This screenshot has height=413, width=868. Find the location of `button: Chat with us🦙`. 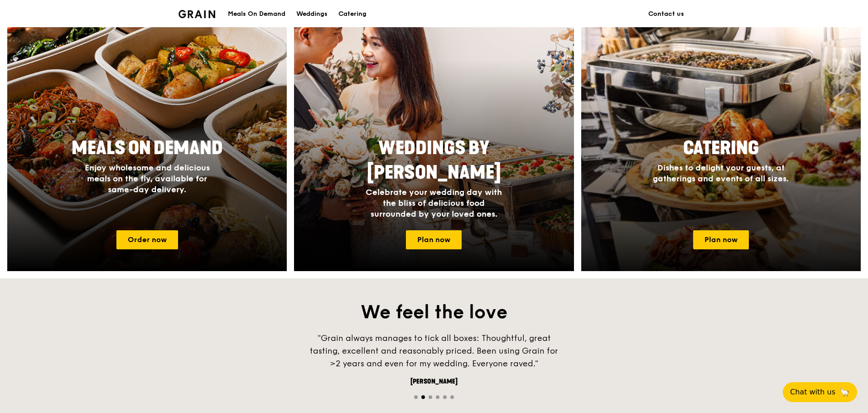

button: Chat with us🦙 is located at coordinates (820, 392).